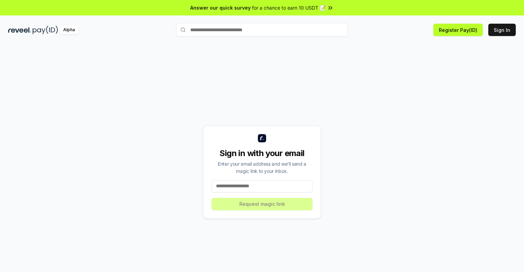 The height and width of the screenshot is (272, 524). What do you see at coordinates (502, 30) in the screenshot?
I see `button: Sign In` at bounding box center [502, 30].